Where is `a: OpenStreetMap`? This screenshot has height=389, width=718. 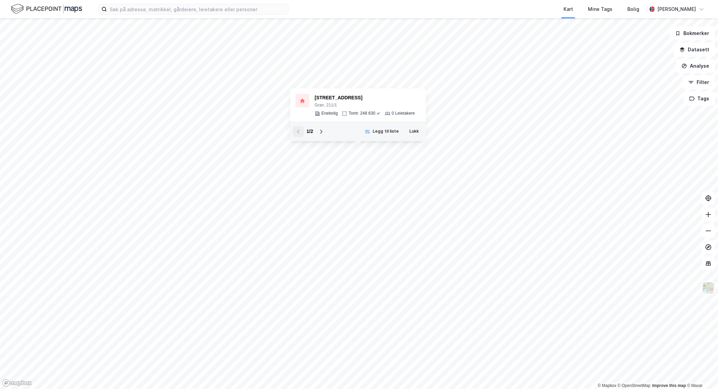 a: OpenStreetMap is located at coordinates (634, 385).